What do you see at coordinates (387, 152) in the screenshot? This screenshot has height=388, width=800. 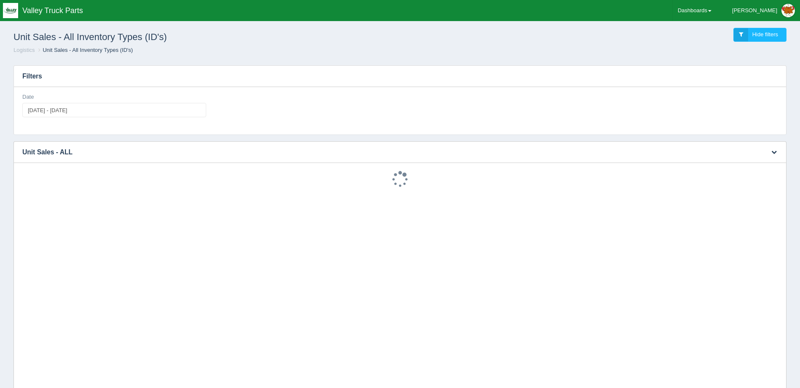 I see `h3: Unit Sales - ALL` at bounding box center [387, 152].